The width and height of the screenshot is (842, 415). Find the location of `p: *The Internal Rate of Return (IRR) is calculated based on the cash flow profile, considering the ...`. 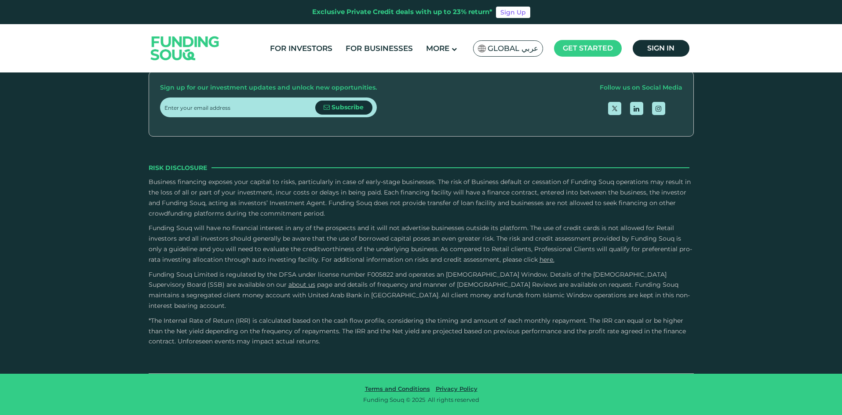

p: *The Internal Rate of Return (IRR) is calculated based on the cash flow profile, considering the ... is located at coordinates (421, 331).